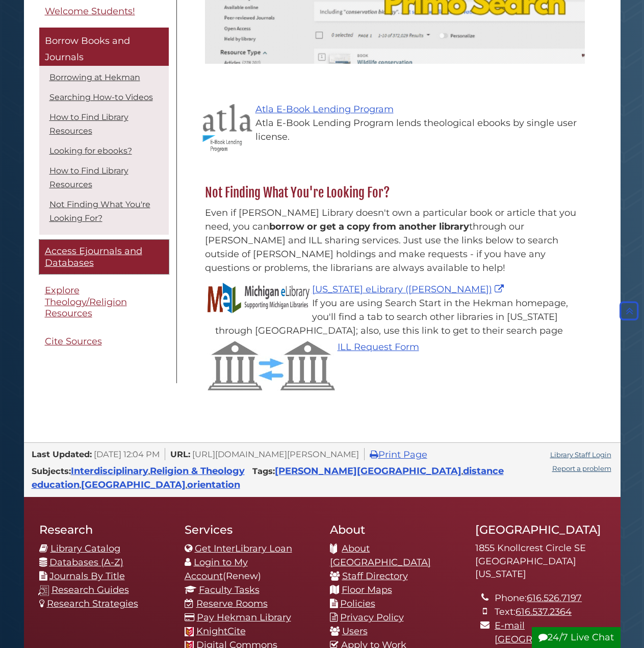  What do you see at coordinates (101, 97) in the screenshot?
I see `a: Searching How-to Videos` at bounding box center [101, 97].